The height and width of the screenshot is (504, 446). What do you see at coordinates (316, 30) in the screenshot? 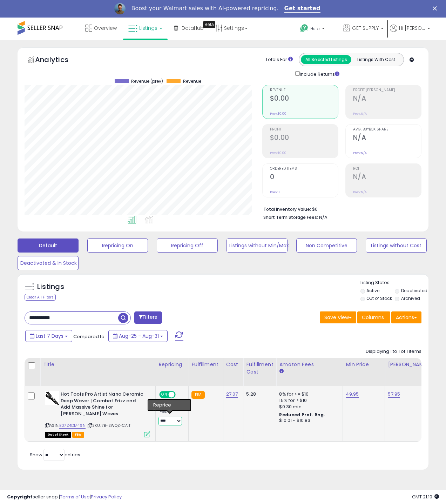
I see `a: Help` at bounding box center [316, 30].